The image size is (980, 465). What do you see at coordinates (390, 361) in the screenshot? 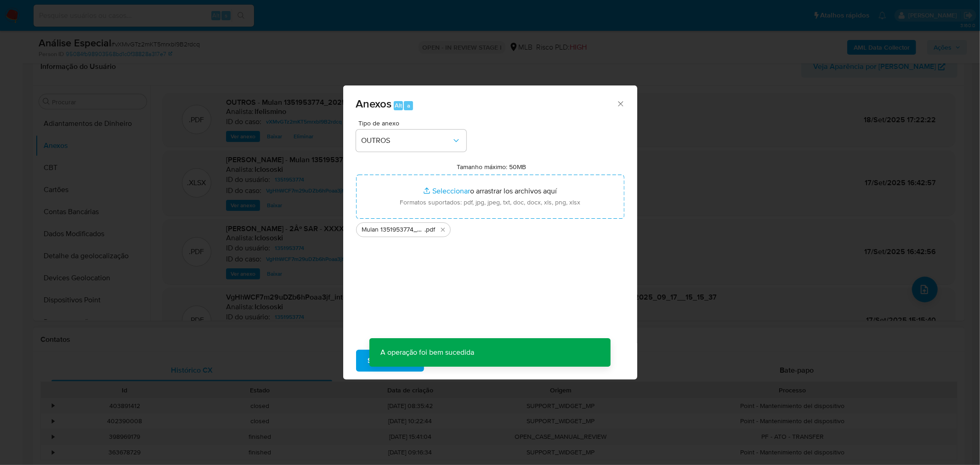
I see `span: Subir arquivo` at bounding box center [390, 361].